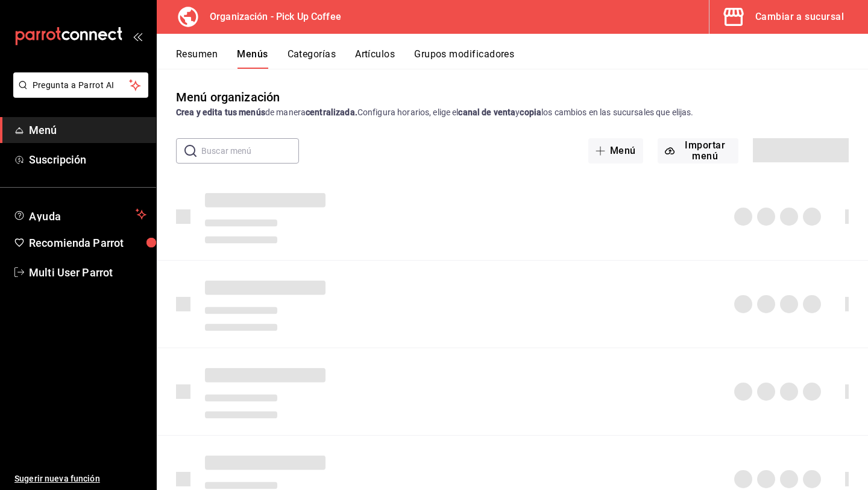 The height and width of the screenshot is (490, 868). I want to click on span: Ayuda, so click(79, 214).